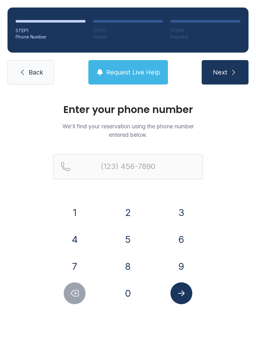 The width and height of the screenshot is (256, 354). Describe the element at coordinates (133, 72) in the screenshot. I see `span: Request Live Help` at that location.